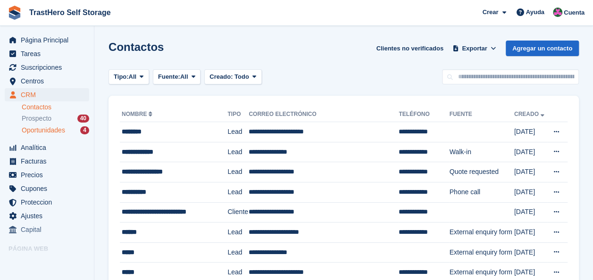 Image resolution: width=593 pixels, height=280 pixels. What do you see at coordinates (481, 172) in the screenshot?
I see `td: Quote requested` at bounding box center [481, 172].